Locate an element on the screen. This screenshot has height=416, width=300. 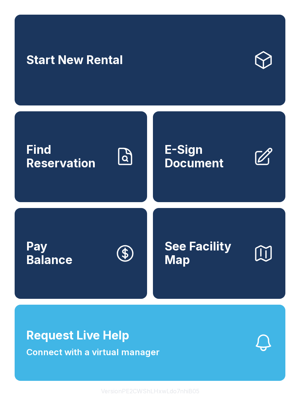
button: Request Live HelpConnect with a virtual manager is located at coordinates (150, 343).